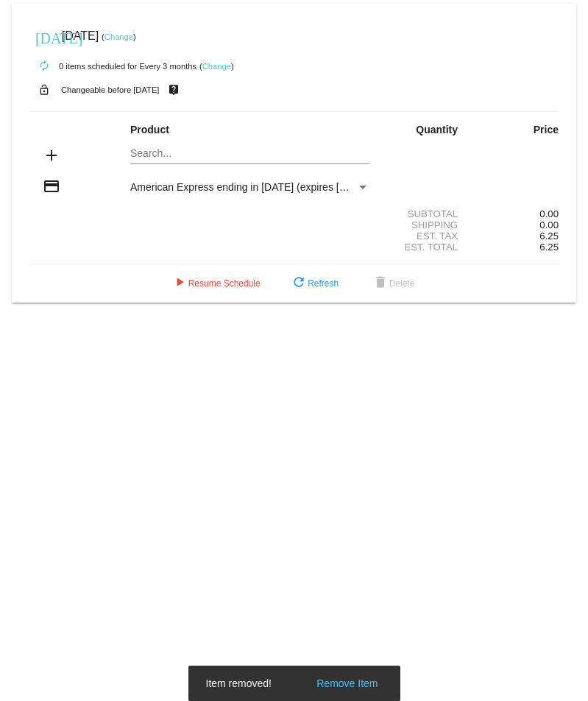 The image size is (588, 701). What do you see at coordinates (514, 213) in the screenshot?
I see `div: 0.00` at bounding box center [514, 213].